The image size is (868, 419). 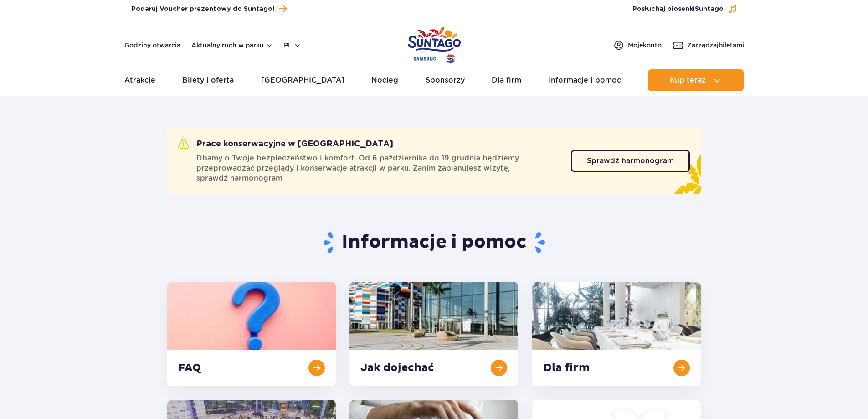 What do you see at coordinates (208, 80) in the screenshot?
I see `a: Bilety i oferta` at bounding box center [208, 80].